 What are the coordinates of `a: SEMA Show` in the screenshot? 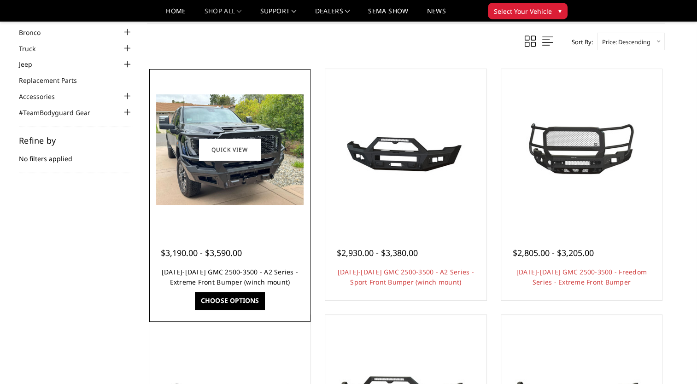 It's located at (388, 14).